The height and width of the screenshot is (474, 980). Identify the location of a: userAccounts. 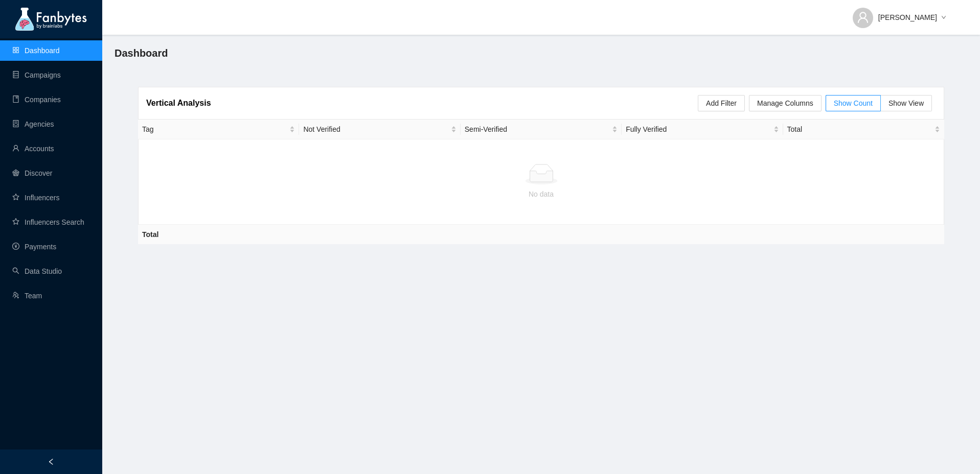
(33, 149).